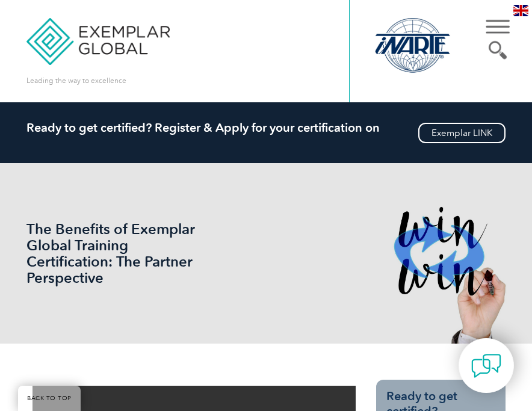 Image resolution: width=532 pixels, height=411 pixels. Describe the element at coordinates (76, 81) in the screenshot. I see `p: Leading the way to excellence` at that location.